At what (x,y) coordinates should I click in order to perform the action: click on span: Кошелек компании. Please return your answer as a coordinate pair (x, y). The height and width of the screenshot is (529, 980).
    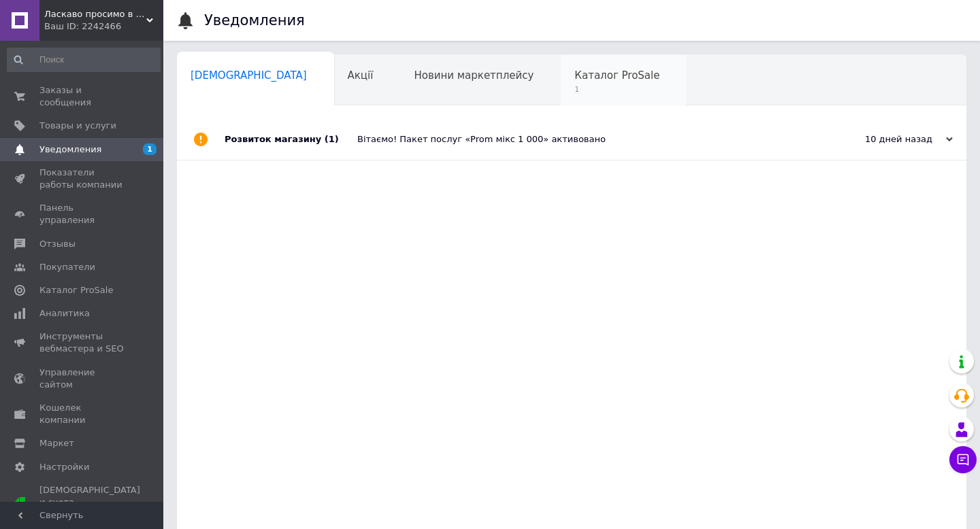
    Looking at the image, I should click on (82, 414).